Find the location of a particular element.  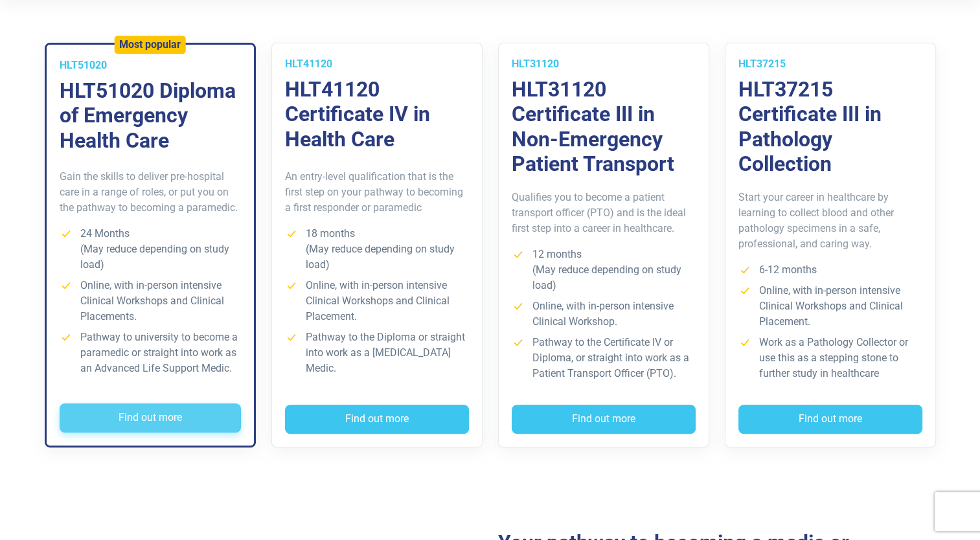

span: HLT51020 is located at coordinates (83, 65).